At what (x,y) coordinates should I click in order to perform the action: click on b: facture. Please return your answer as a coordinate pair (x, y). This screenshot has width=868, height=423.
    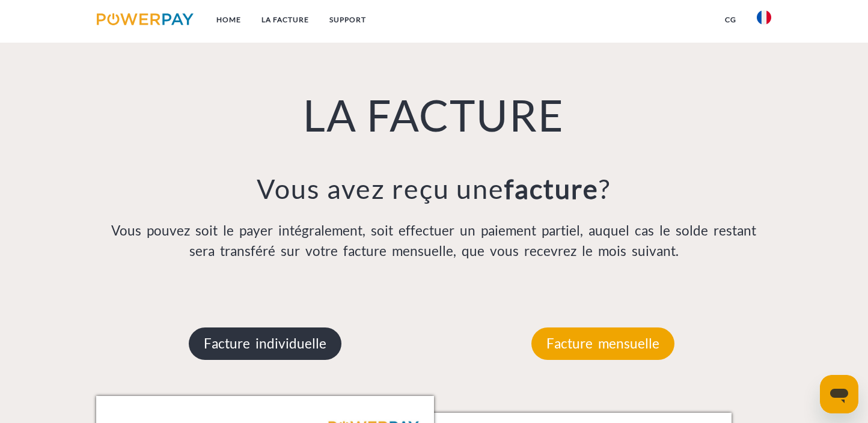
    Looking at the image, I should click on (551, 189).